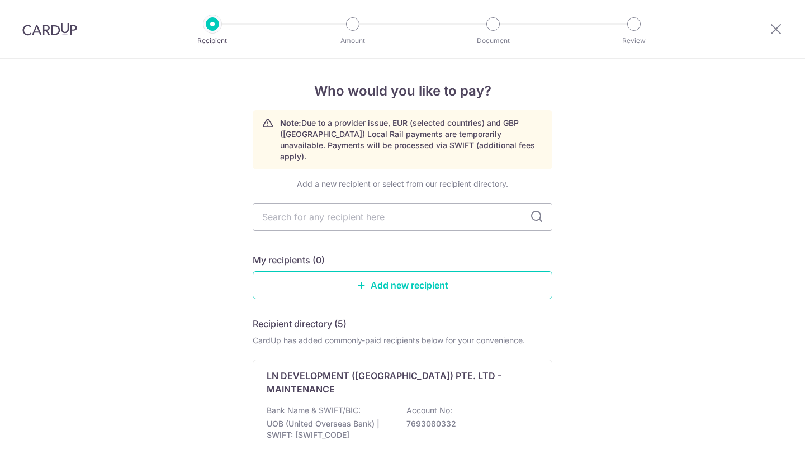  I want to click on div: CardUp has added commonly-paid recipients below for your convenience., so click(403, 341).